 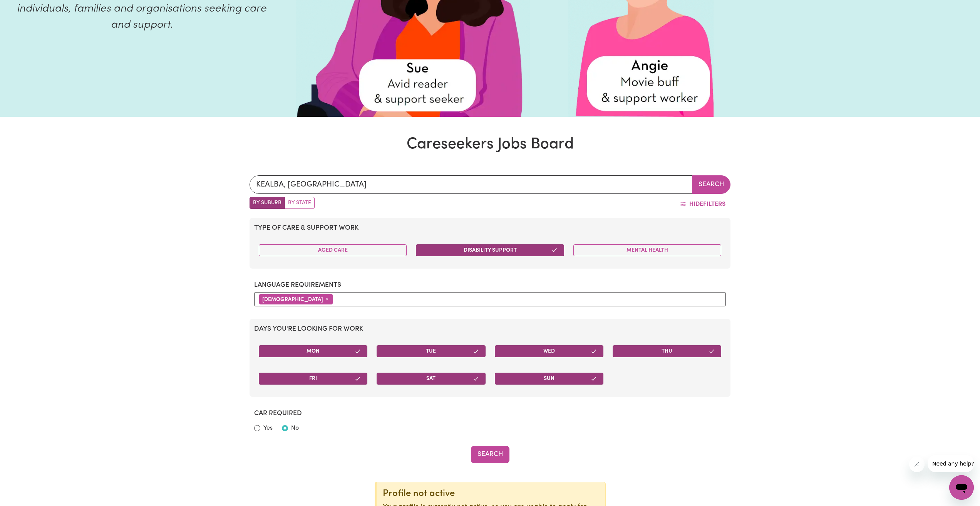 What do you see at coordinates (490, 414) in the screenshot?
I see `h2: Car required` at bounding box center [490, 414].